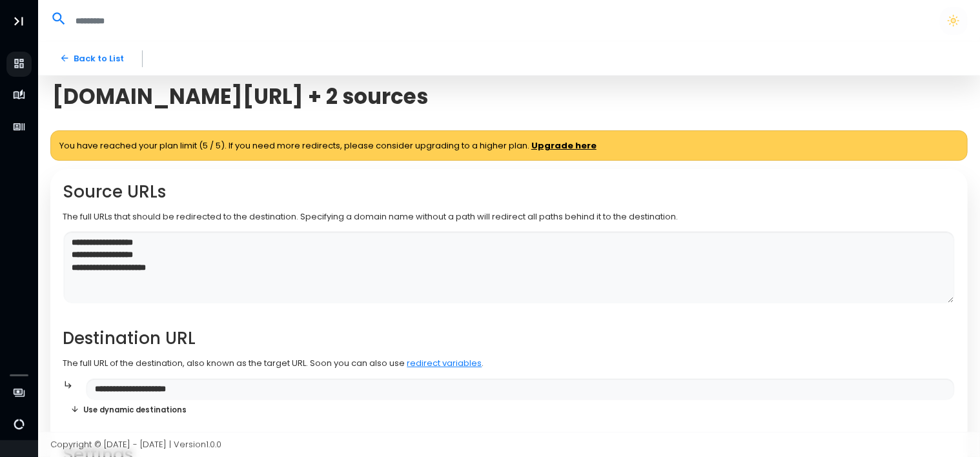 The width and height of the screenshot is (980, 457). I want to click on h2: Destination URL, so click(510, 338).